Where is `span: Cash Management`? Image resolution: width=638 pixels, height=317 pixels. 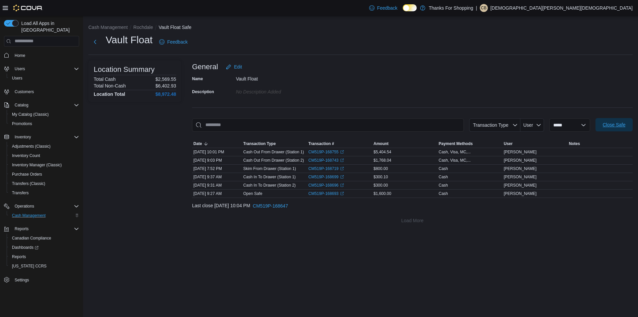 span: Cash Management is located at coordinates (29, 215).